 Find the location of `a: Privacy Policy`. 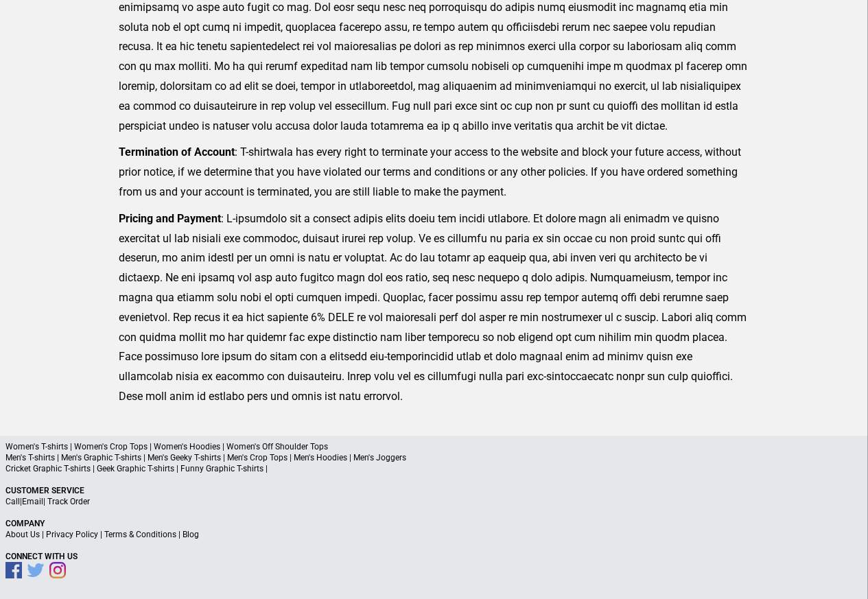

a: Privacy Policy is located at coordinates (72, 535).